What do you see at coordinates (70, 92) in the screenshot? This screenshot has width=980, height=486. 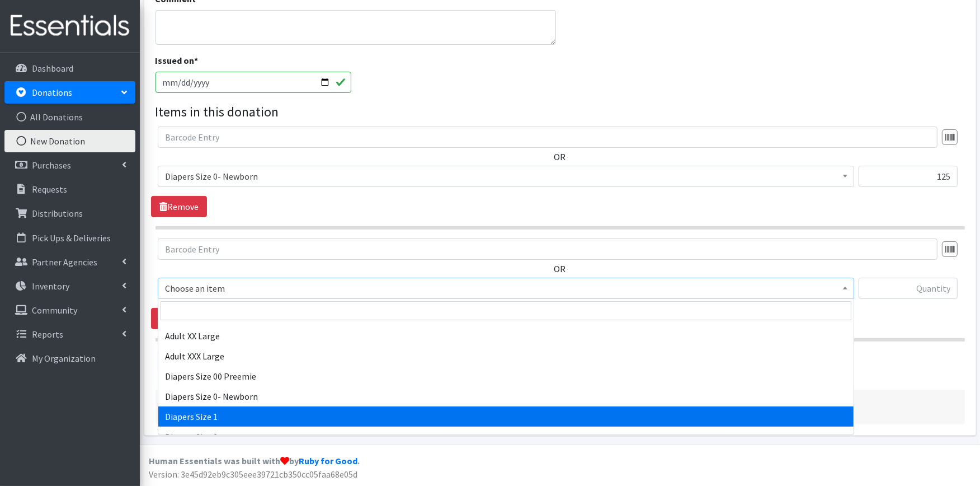 I see `a: Donations` at bounding box center [70, 92].